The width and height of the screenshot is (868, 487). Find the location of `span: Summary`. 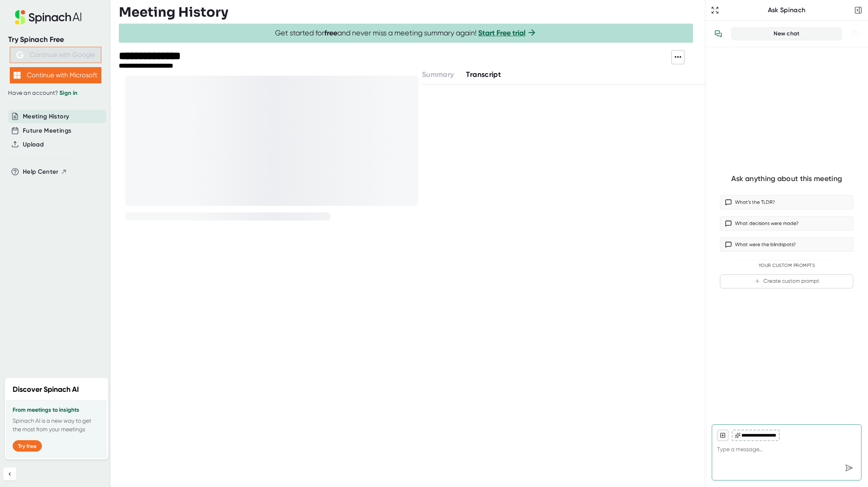

span: Summary is located at coordinates (438, 75).